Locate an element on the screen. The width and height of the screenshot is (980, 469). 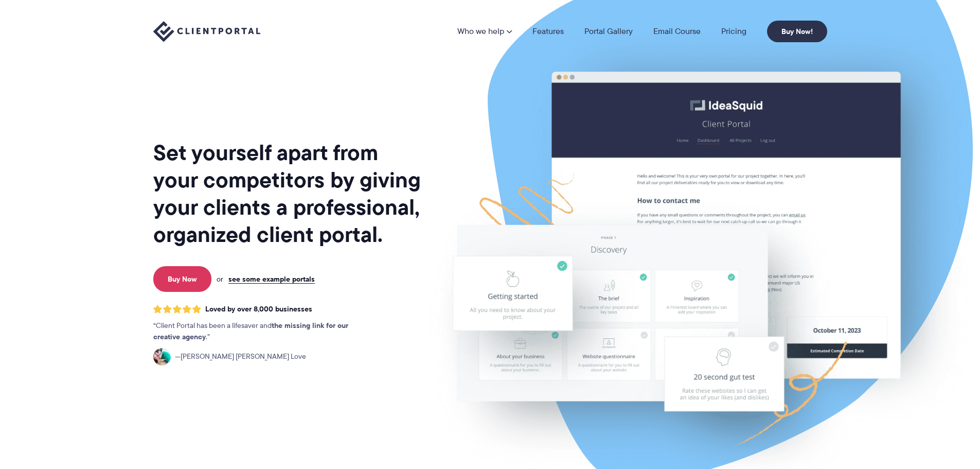
h1: Set yourself apart from your competitors by giving your clients a professional, organized client ... is located at coordinates (288, 194).